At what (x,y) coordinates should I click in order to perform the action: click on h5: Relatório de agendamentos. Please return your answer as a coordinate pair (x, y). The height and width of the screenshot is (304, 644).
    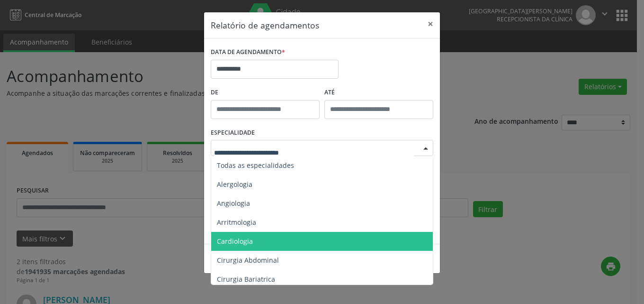
    Looking at the image, I should click on (265, 25).